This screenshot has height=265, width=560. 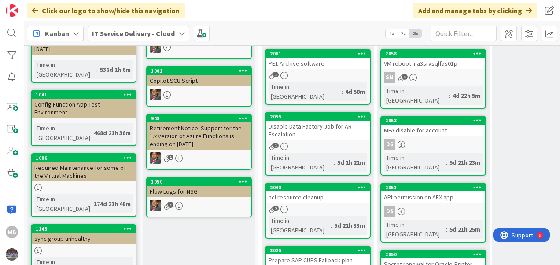 I want to click on span: 2x, so click(x=403, y=33).